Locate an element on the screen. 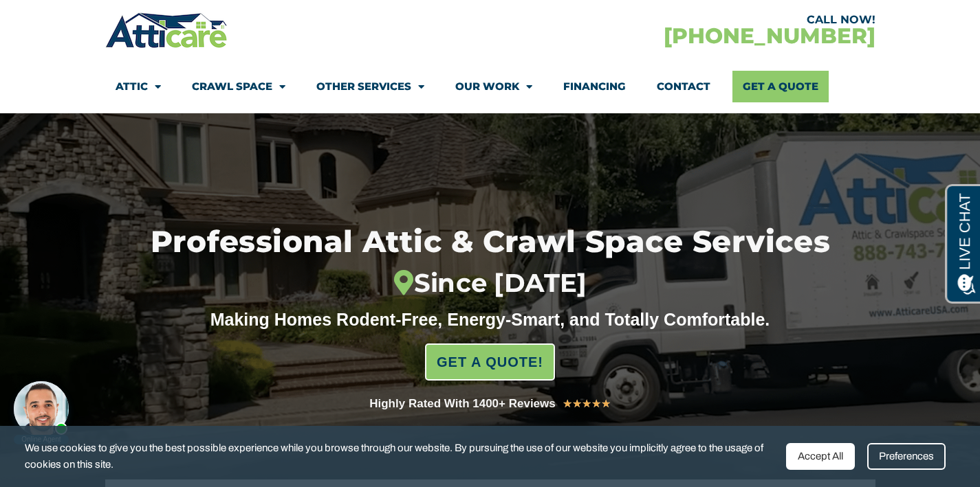 The width and height of the screenshot is (980, 487). div: Making Homes Rodent-Free, Energy-Smart, and Totally Comfortable. is located at coordinates (490, 319).